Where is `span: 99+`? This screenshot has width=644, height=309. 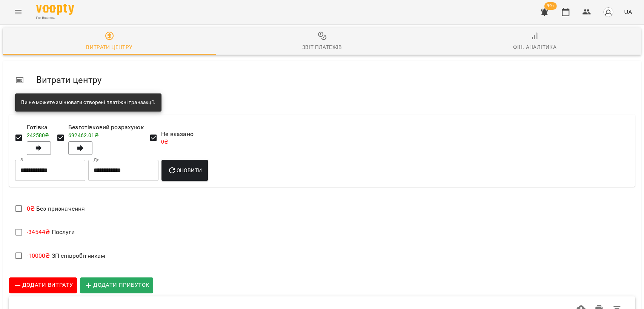
span: 99+ is located at coordinates (550, 6).